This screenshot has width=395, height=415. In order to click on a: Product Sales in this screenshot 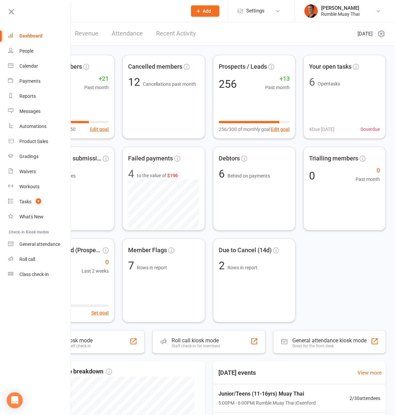, I will do `click(40, 141)`.